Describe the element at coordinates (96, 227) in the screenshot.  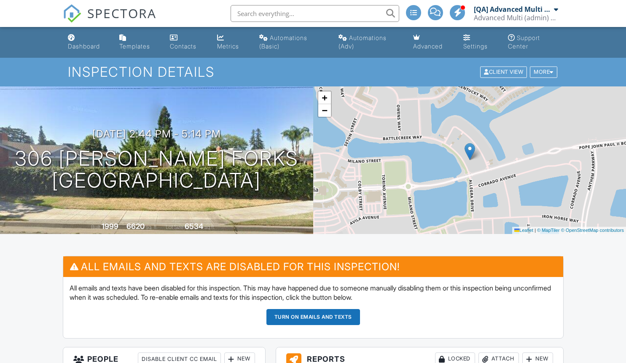
I see `span: Built` at that location.